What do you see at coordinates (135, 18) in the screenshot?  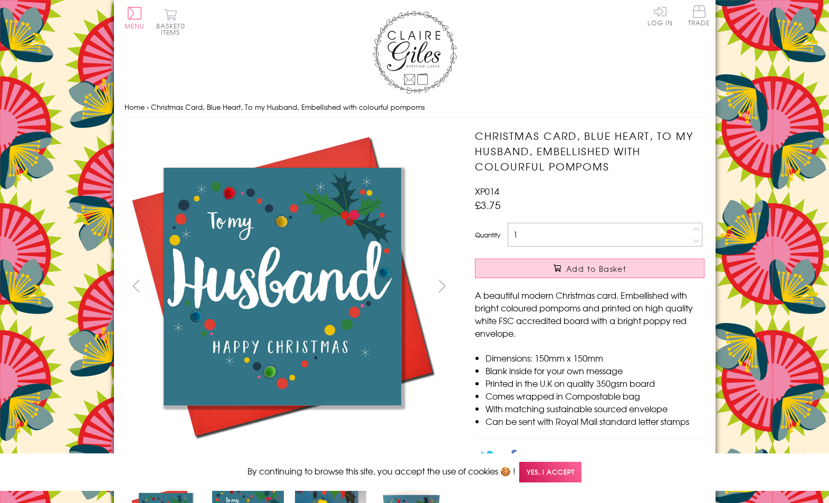 I see `button: Menu` at bounding box center [135, 18].